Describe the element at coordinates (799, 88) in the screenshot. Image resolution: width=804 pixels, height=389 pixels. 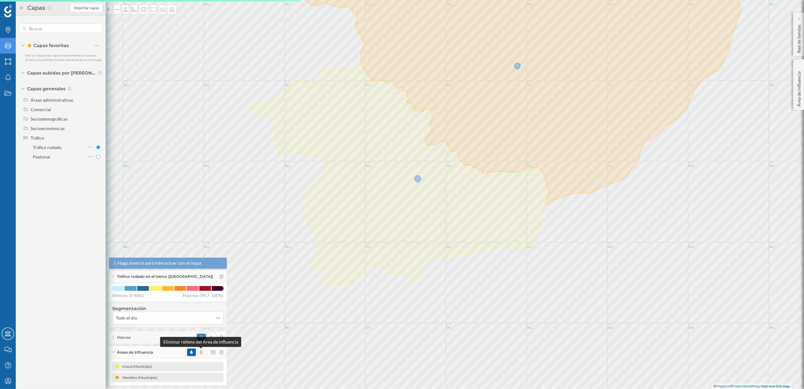
I see `p: Área de influencia` at that location.